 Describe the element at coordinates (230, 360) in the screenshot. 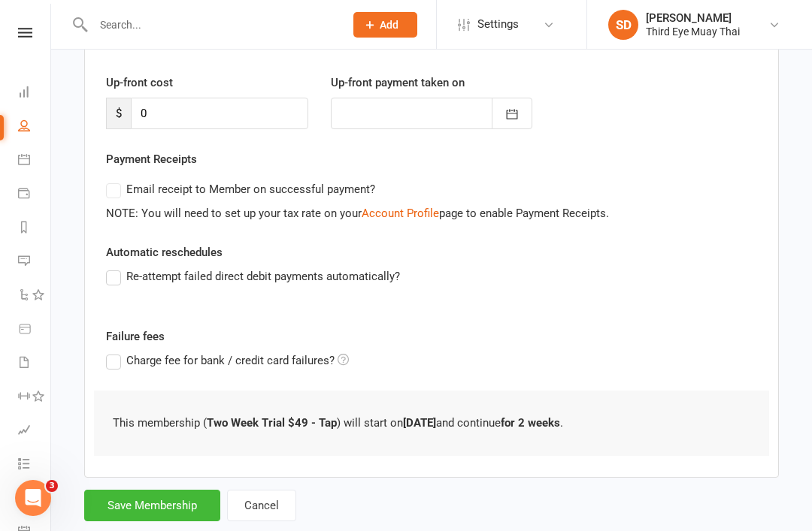

I see `span: Charge fee for bank / credit card failures?` at that location.